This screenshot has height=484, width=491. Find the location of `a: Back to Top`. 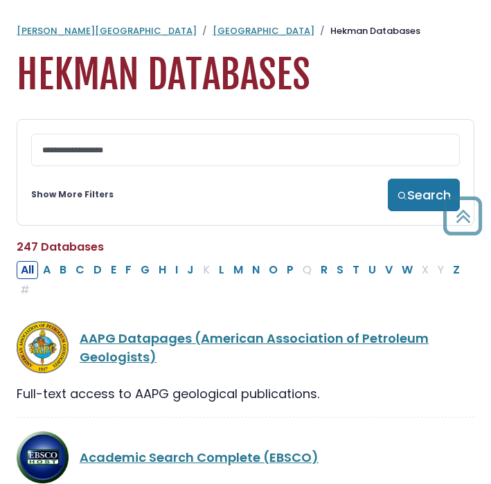

a: Back to Top is located at coordinates (462, 215).